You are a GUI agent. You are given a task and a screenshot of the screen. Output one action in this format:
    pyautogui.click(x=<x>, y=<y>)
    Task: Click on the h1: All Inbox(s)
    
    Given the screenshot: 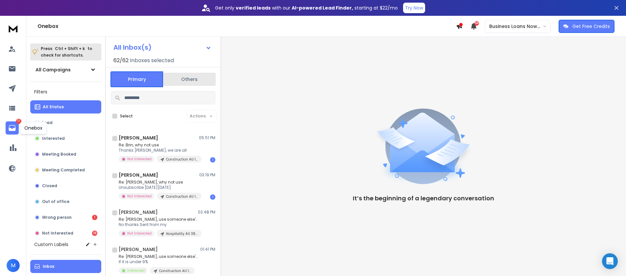 What is the action you would take?
    pyautogui.click(x=133, y=47)
    